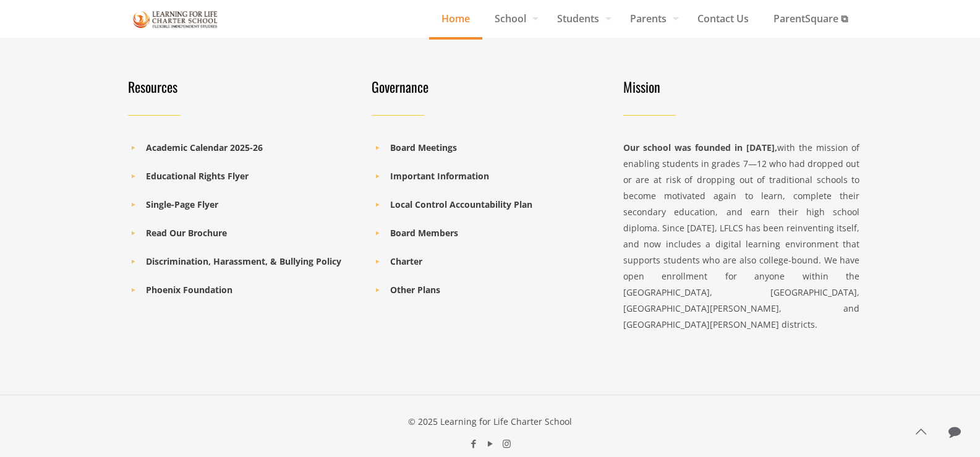  Describe the element at coordinates (811, 19) in the screenshot. I see `span: ParentSquare ⧉` at that location.